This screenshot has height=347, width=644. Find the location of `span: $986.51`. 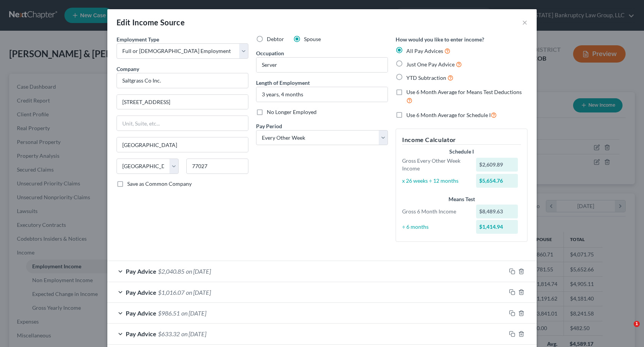

span: $986.51 is located at coordinates (169, 313).